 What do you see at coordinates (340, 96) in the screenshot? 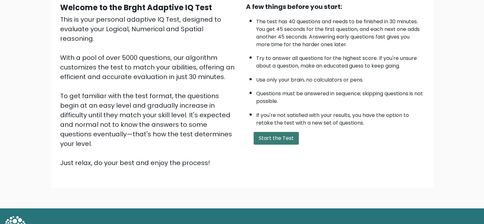
I see `li: Questions must be answered in sequence; skipping questions is not possible.` at bounding box center [340, 96].